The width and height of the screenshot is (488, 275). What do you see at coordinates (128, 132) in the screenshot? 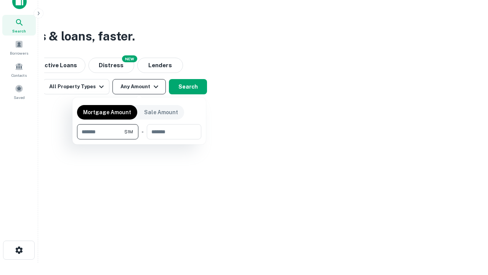
I see `span: $1M` at bounding box center [128, 132].